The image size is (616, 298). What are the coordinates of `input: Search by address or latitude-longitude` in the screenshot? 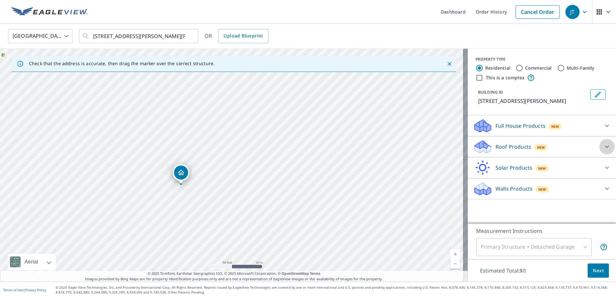 It's located at (139, 36).